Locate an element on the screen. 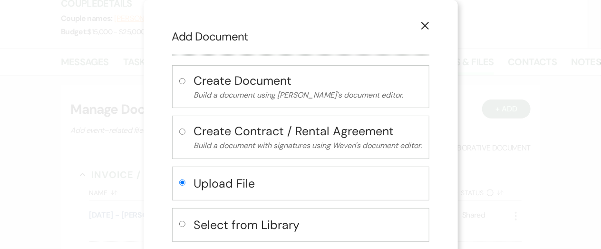  h4: Upload File is located at coordinates (308, 183).